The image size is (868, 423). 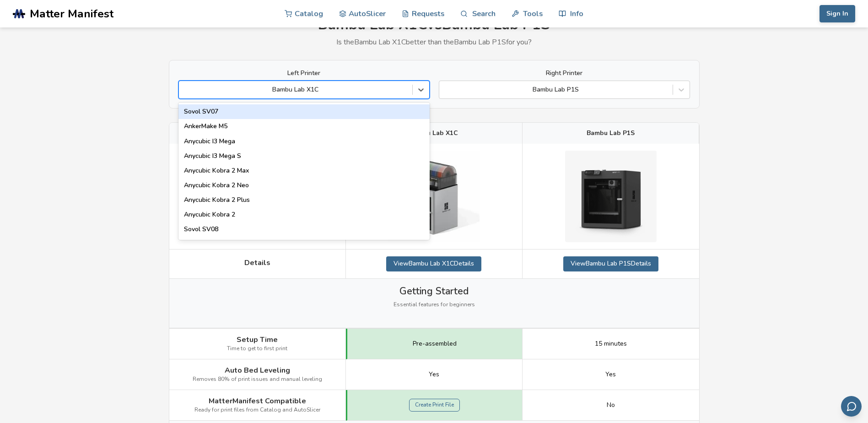 I want to click on a: ViewBambu Lab P1SDetails, so click(x=611, y=263).